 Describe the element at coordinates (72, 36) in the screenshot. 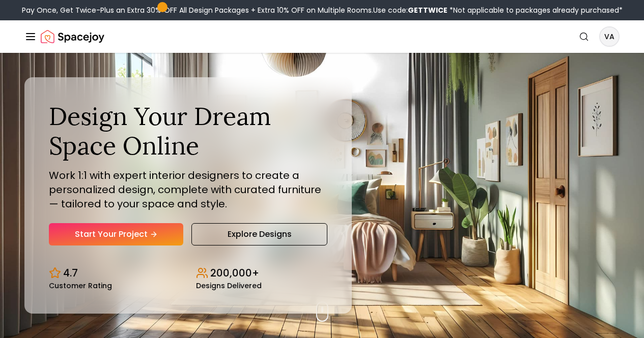

I see `img: Spacejoy Logo` at that location.